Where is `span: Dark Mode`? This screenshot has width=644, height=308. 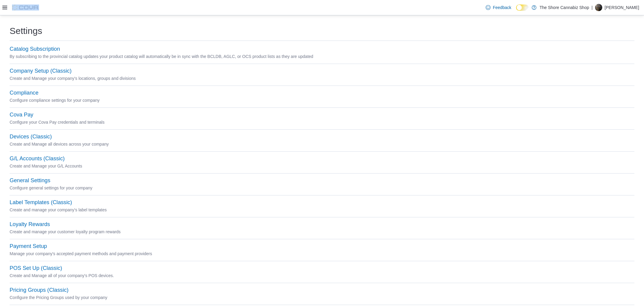
span: Dark Mode is located at coordinates (516, 11).